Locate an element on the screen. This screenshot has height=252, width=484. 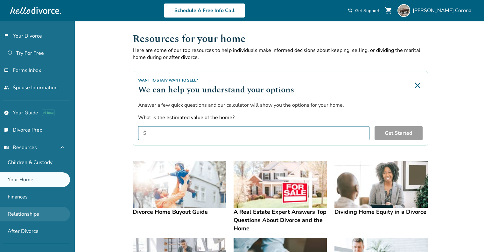
div: Chat Widget is located at coordinates (468, 237).